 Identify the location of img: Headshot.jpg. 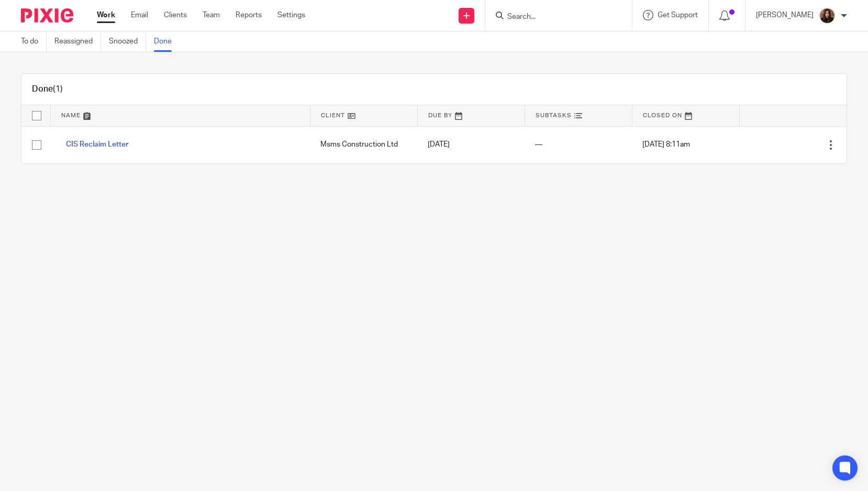
(827, 16).